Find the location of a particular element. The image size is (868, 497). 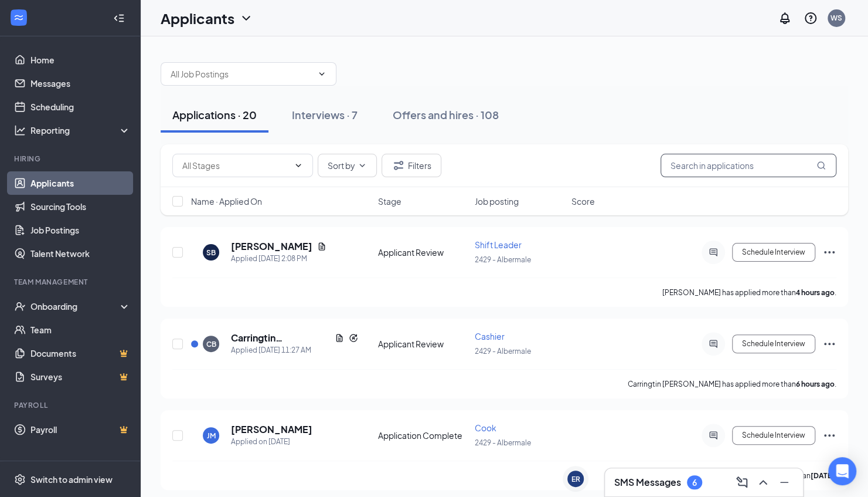

input: All Stages is located at coordinates (236, 165).